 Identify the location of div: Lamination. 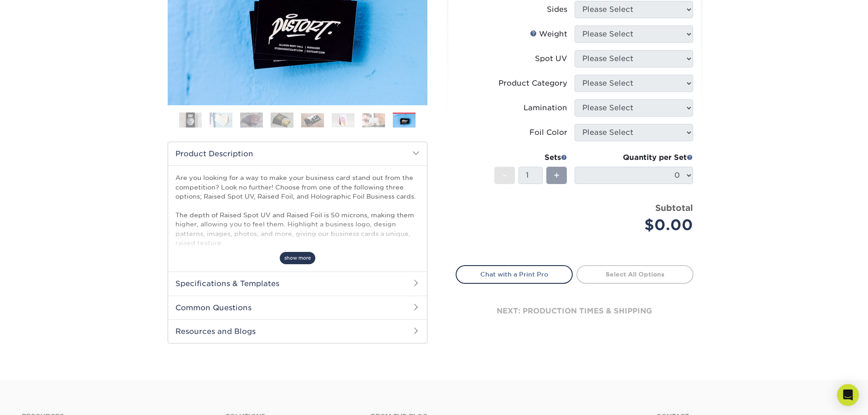
(546, 108).